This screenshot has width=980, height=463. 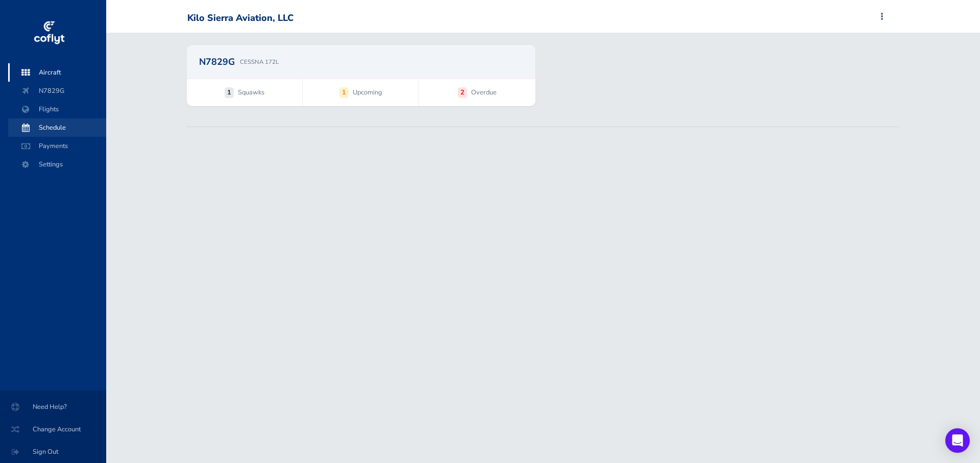 What do you see at coordinates (259, 62) in the screenshot?
I see `p: CESSNA 172L` at bounding box center [259, 62].